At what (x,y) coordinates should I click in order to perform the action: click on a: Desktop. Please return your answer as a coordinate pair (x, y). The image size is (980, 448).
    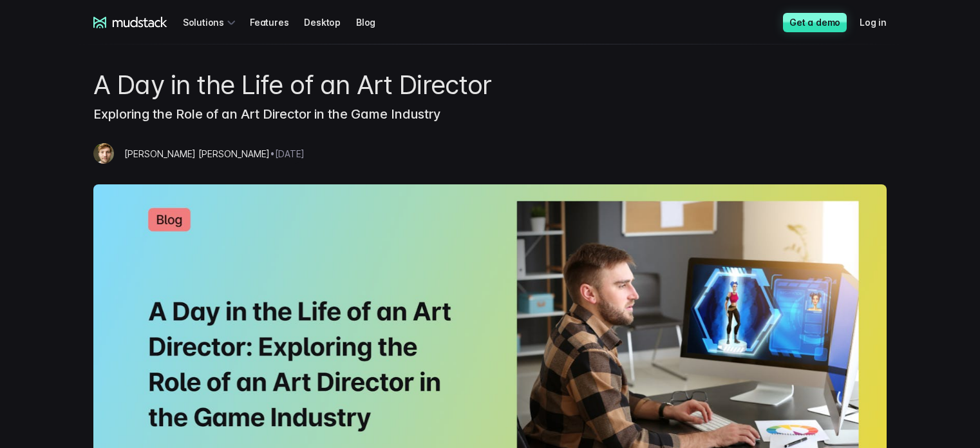
    Looking at the image, I should click on (329, 22).